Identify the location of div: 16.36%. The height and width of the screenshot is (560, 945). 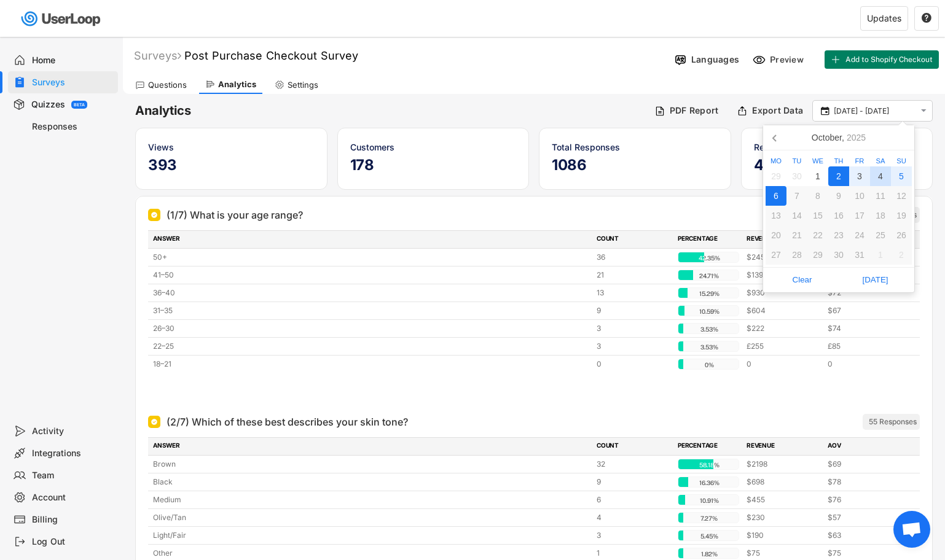
(709, 483).